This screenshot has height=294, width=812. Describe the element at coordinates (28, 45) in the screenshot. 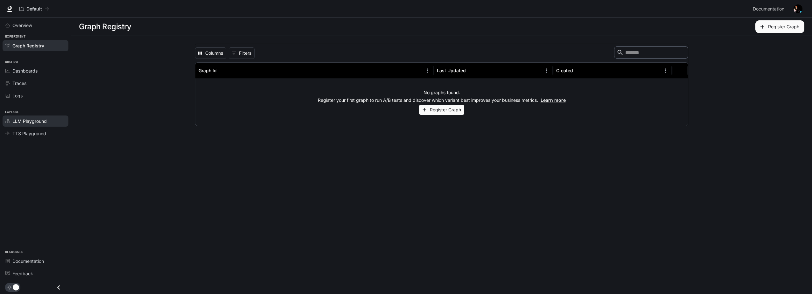

I see `span: Graph Registry` at that location.